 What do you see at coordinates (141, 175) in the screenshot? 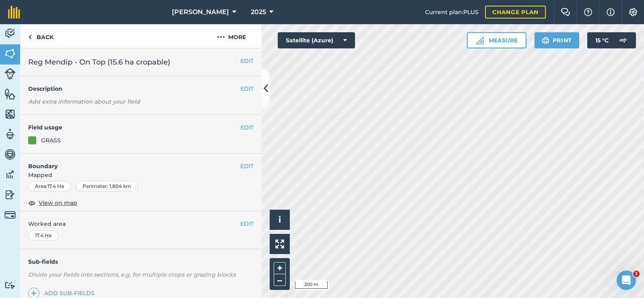
I see `span: Mapped` at bounding box center [141, 175].